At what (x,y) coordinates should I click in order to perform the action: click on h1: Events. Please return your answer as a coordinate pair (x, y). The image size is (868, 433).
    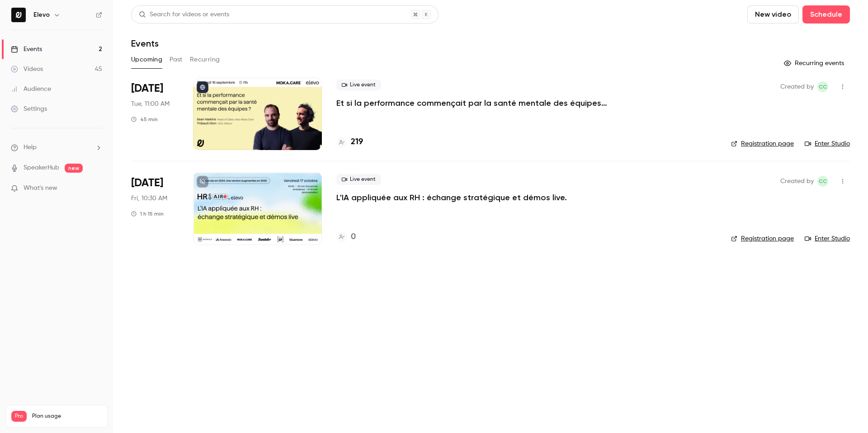
    Looking at the image, I should click on (145, 43).